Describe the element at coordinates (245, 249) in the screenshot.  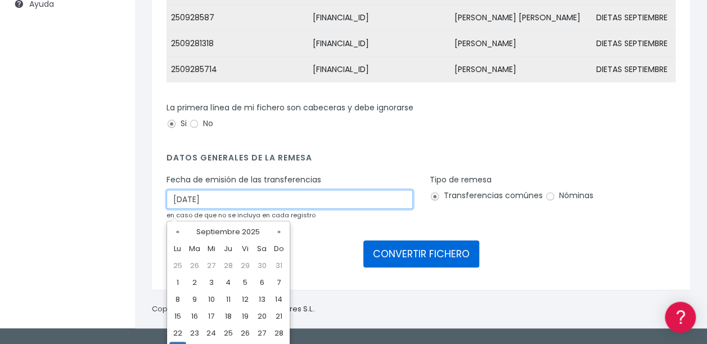
I see `th: Vi` at that location.